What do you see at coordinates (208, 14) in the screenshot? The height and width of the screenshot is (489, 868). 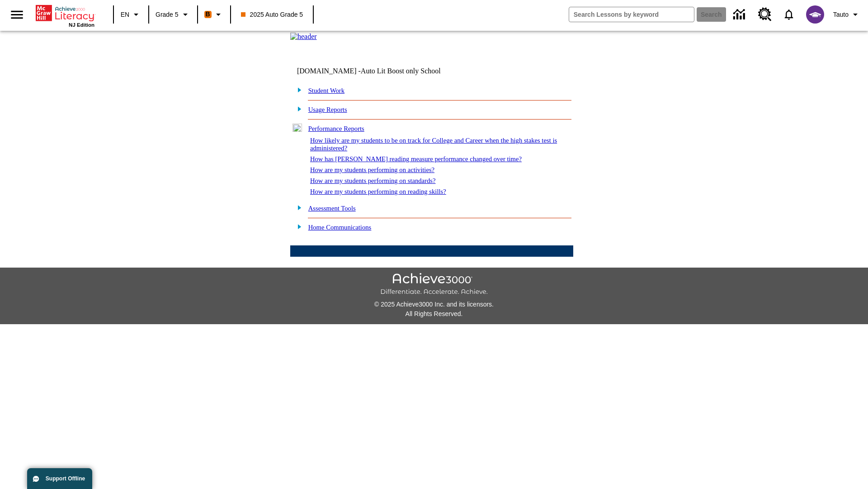 I see `span: B` at bounding box center [208, 14].